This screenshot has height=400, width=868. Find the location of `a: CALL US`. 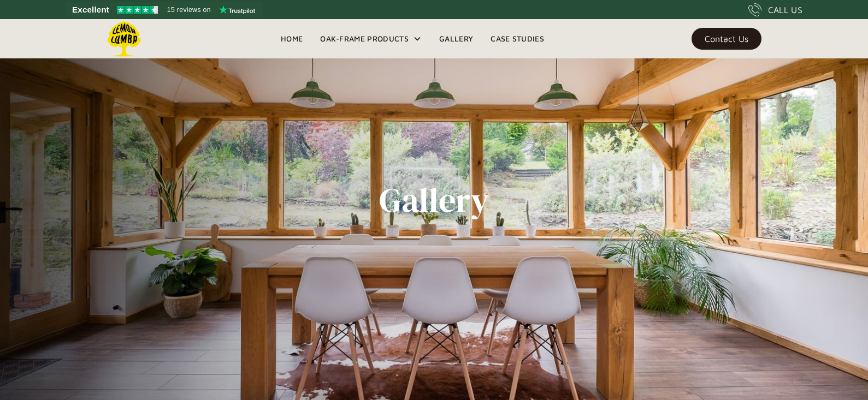

a: CALL US is located at coordinates (775, 10).